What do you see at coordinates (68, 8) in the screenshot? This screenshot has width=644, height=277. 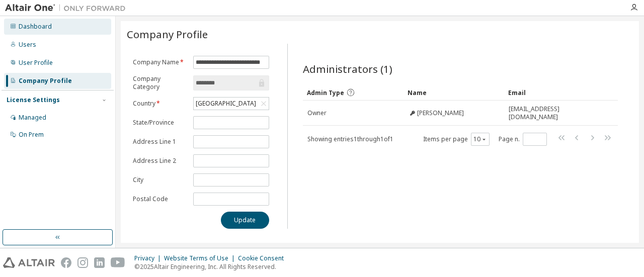 I see `img: Altair One` at bounding box center [68, 8].